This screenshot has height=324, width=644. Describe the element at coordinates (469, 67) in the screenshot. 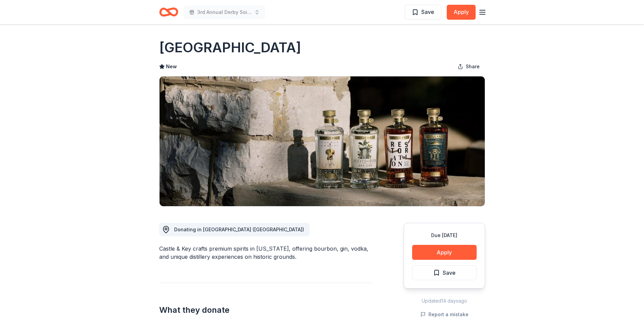

I see `button: Share` at that location.